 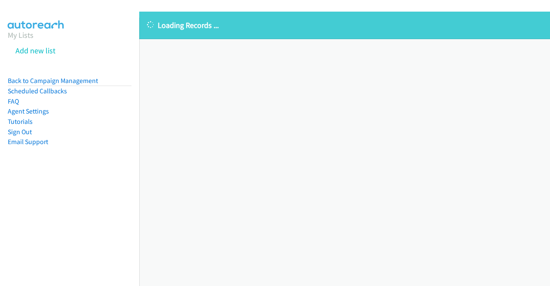 What do you see at coordinates (28, 141) in the screenshot?
I see `a: Email Support` at bounding box center [28, 141].